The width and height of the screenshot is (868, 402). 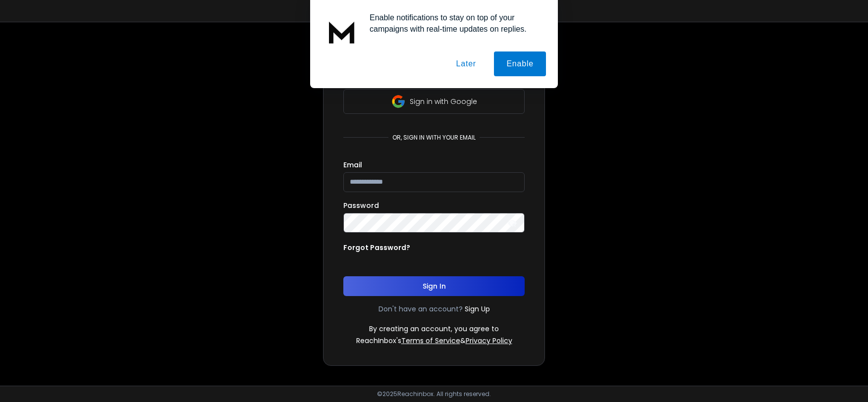 I want to click on p: Don't have an account?, so click(x=421, y=309).